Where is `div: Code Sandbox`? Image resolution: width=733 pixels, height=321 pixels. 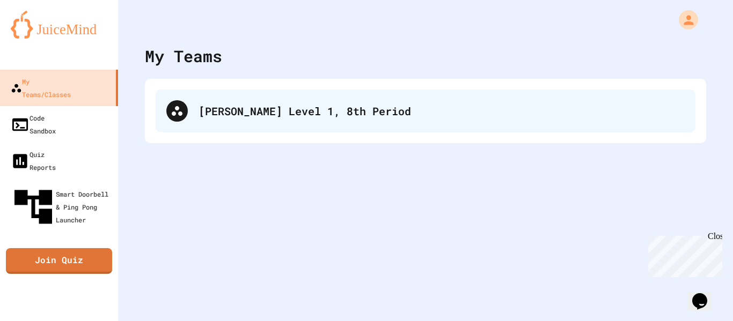 div: Code Sandbox is located at coordinates (33, 124).